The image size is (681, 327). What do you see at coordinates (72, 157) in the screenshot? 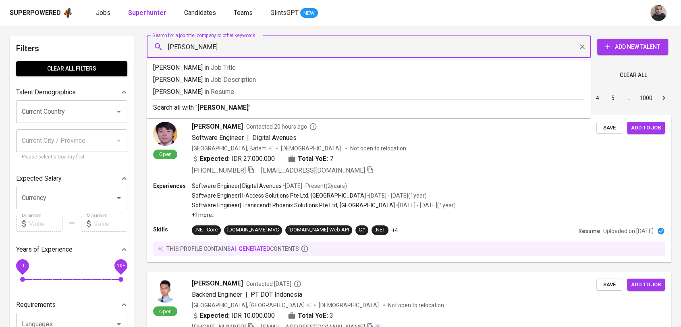
I see `p: Please select a Country first` at bounding box center [72, 157].